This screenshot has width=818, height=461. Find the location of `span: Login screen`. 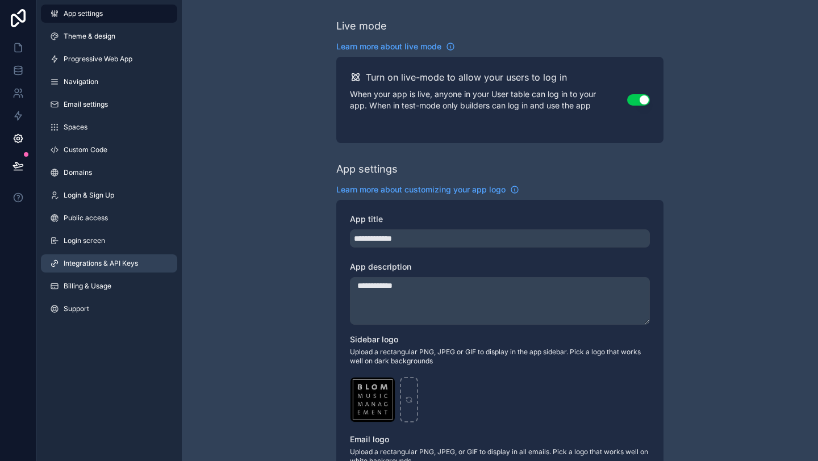

span: Login screen is located at coordinates (84, 241).